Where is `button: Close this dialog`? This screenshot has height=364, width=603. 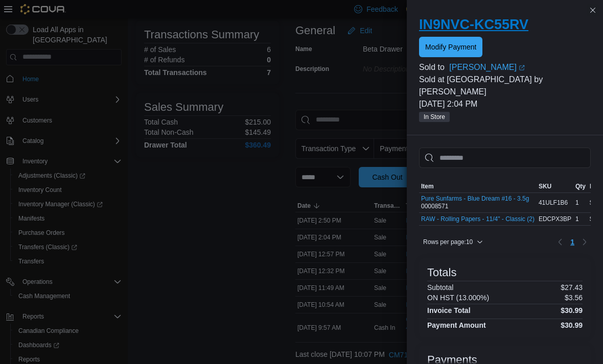
button: Close this dialog is located at coordinates (593, 10).